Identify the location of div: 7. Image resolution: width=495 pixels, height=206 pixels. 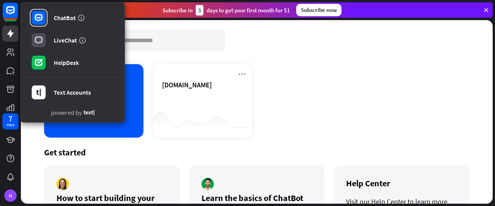
(10, 119).